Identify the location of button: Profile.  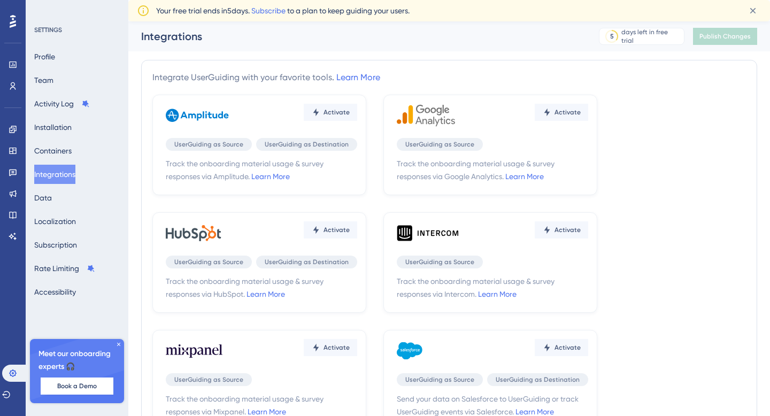
(44, 57).